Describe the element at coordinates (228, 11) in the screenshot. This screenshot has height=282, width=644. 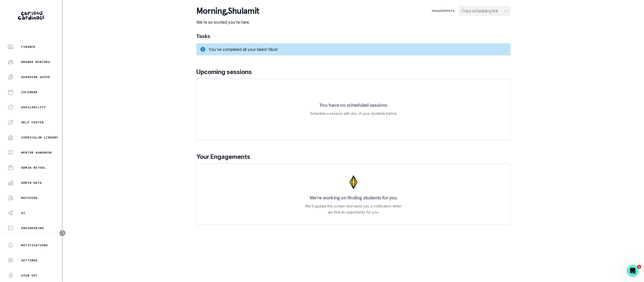
I see `p: morning , Shulamit` at that location.